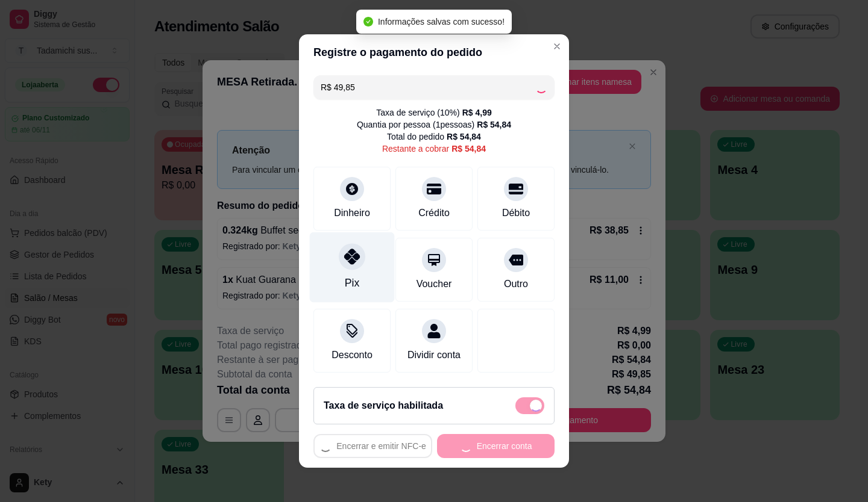  What do you see at coordinates (557, 46) in the screenshot?
I see `button: Close` at bounding box center [557, 46].